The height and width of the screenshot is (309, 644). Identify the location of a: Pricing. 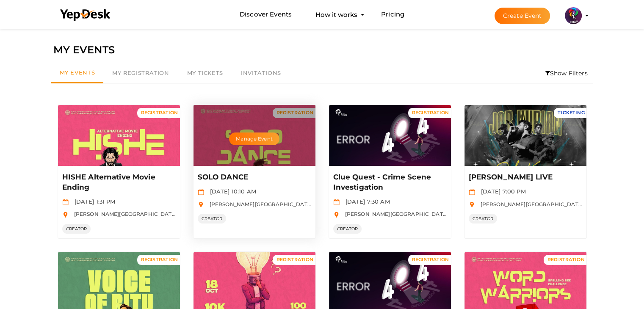
(392, 15).